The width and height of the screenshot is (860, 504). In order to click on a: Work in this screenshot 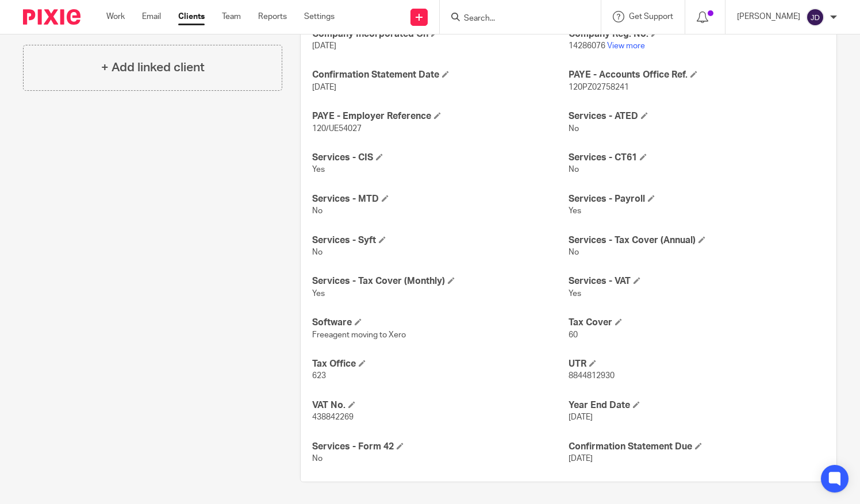, I will do `click(116, 17)`.